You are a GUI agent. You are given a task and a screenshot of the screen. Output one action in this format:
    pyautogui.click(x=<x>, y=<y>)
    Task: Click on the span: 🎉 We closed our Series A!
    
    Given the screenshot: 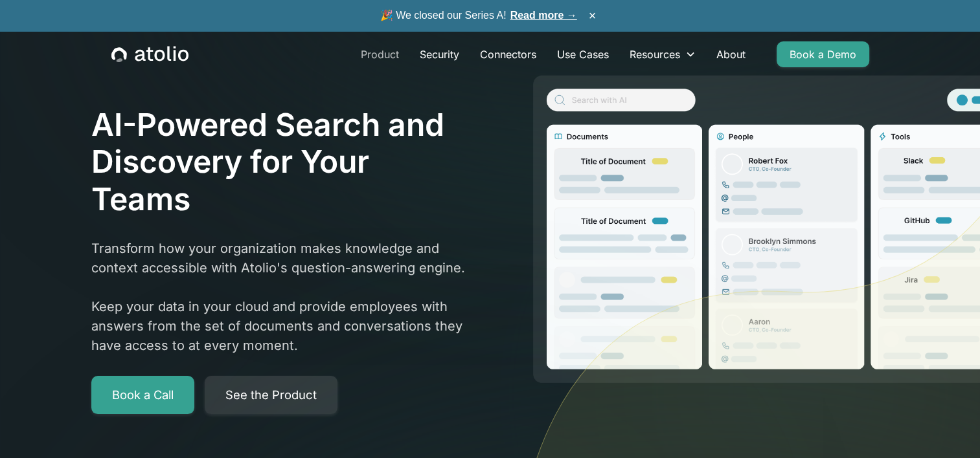 What is the action you would take?
    pyautogui.click(x=479, y=16)
    